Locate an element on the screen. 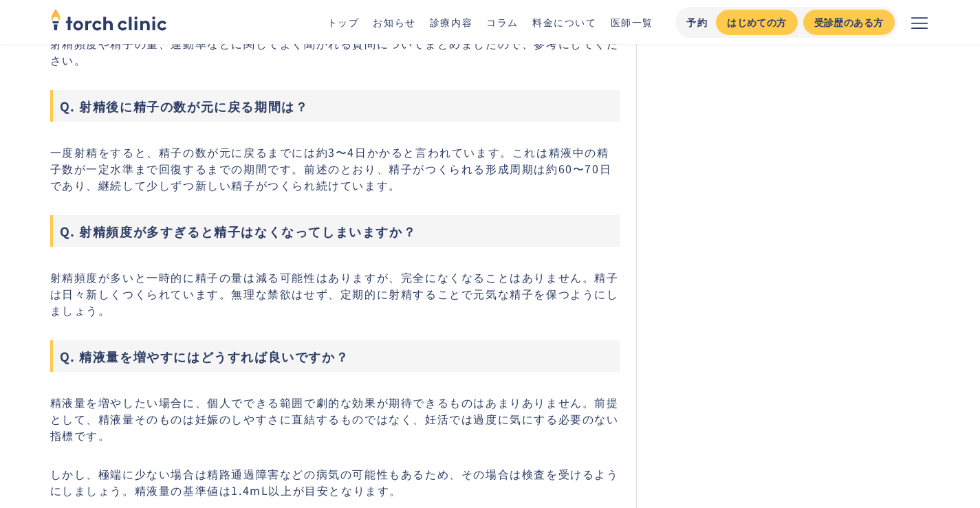 The height and width of the screenshot is (508, 980). a: はじめての方 is located at coordinates (757, 22).